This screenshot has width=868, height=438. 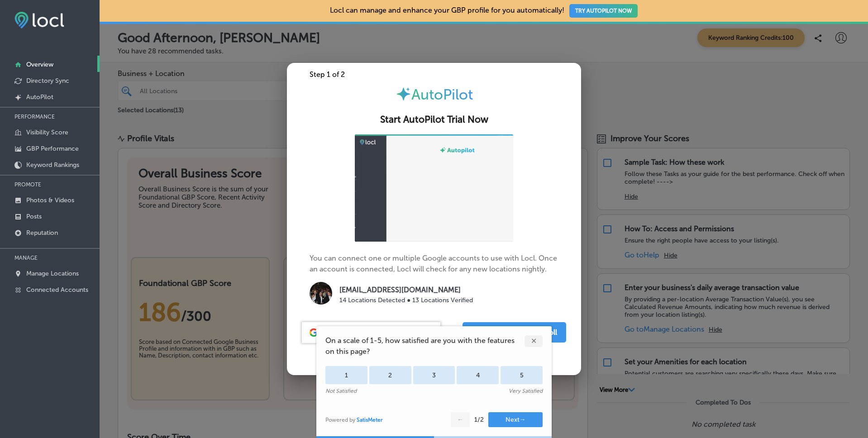 I want to click on div: 1, so click(x=346, y=375).